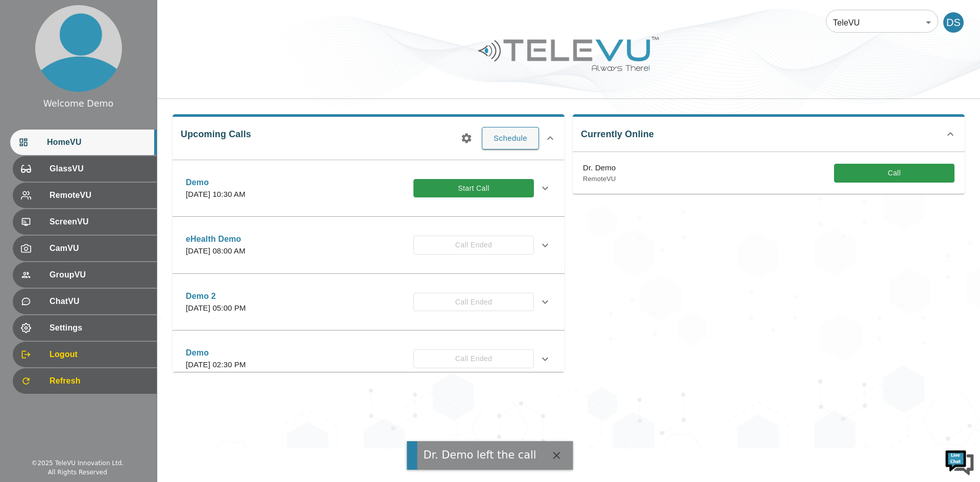  I want to click on span: ChatVU, so click(99, 301).